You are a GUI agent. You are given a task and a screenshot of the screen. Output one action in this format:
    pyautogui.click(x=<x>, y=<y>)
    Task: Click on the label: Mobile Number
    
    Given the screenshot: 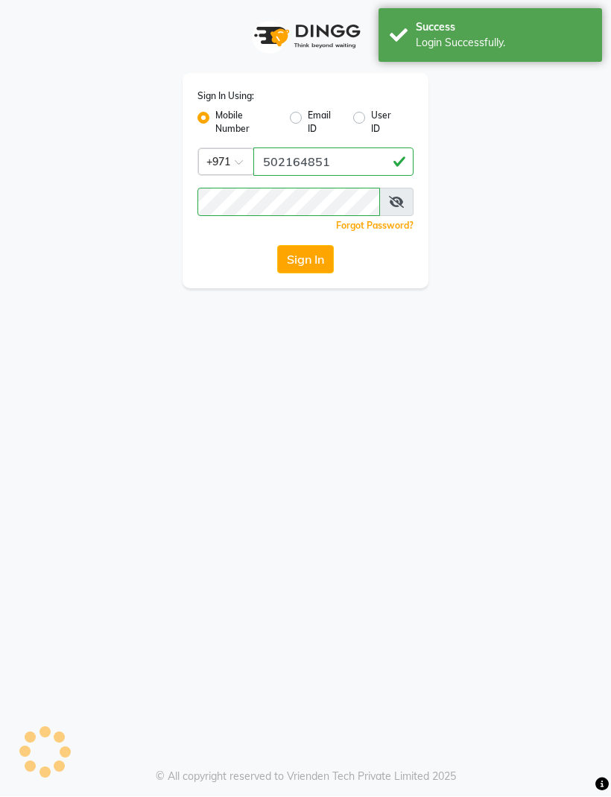 What is the action you would take?
    pyautogui.click(x=247, y=123)
    